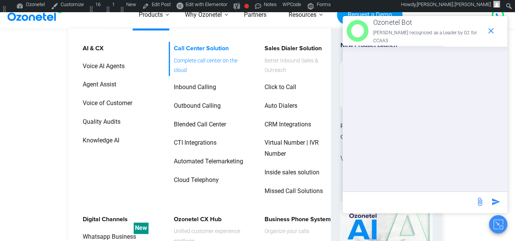  What do you see at coordinates (278, 87) in the screenshot?
I see `a: Click to Call` at bounding box center [278, 87].